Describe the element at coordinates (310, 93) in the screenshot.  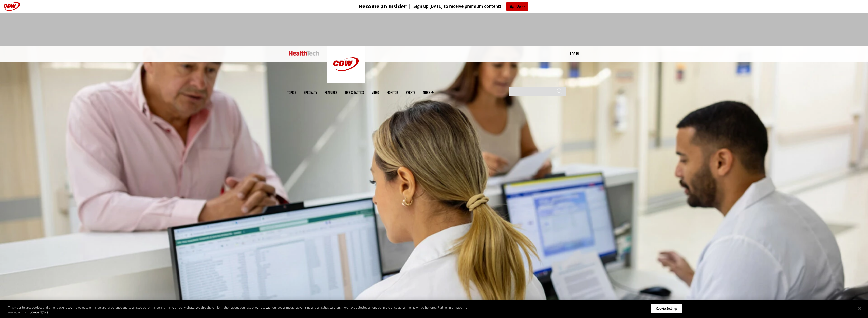
I see `span: Specialty` at that location.